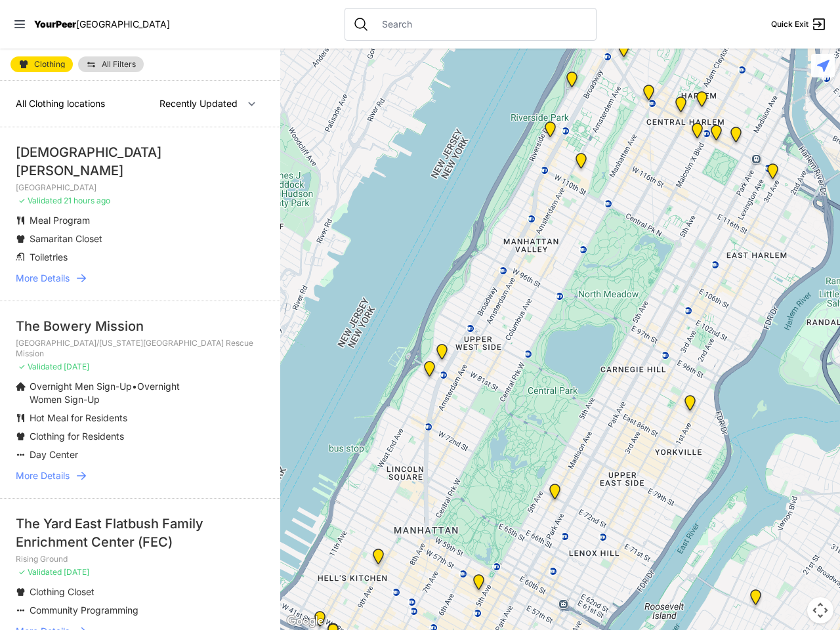  Describe the element at coordinates (55, 23) in the screenshot. I see `span: YourPeer` at that location.